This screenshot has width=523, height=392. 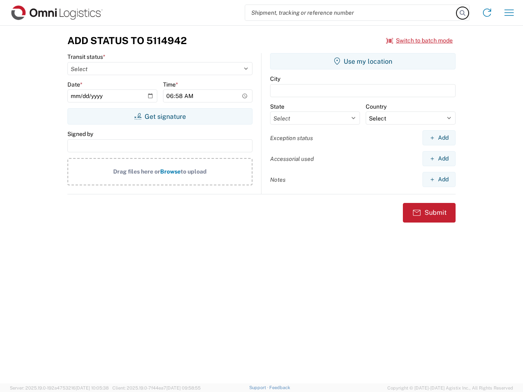 What do you see at coordinates (86, 57) in the screenshot?
I see `label: Transit status` at bounding box center [86, 57].